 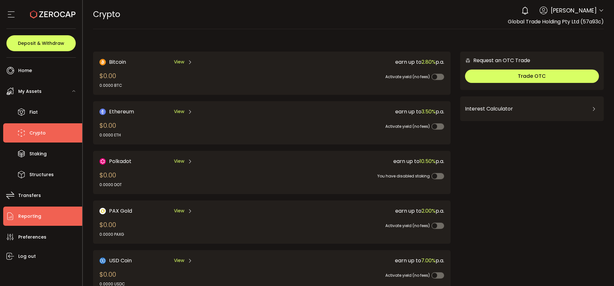 What do you see at coordinates (120, 260) in the screenshot?
I see `span: USD Coin` at bounding box center [120, 260].